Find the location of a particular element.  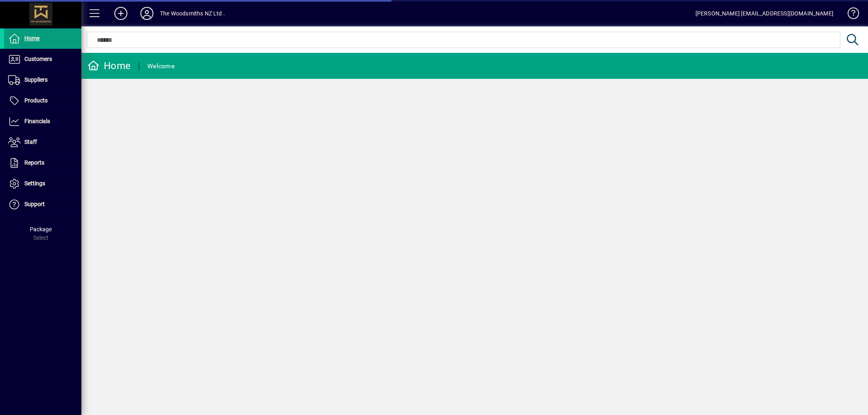

button: Profile is located at coordinates (147, 14).